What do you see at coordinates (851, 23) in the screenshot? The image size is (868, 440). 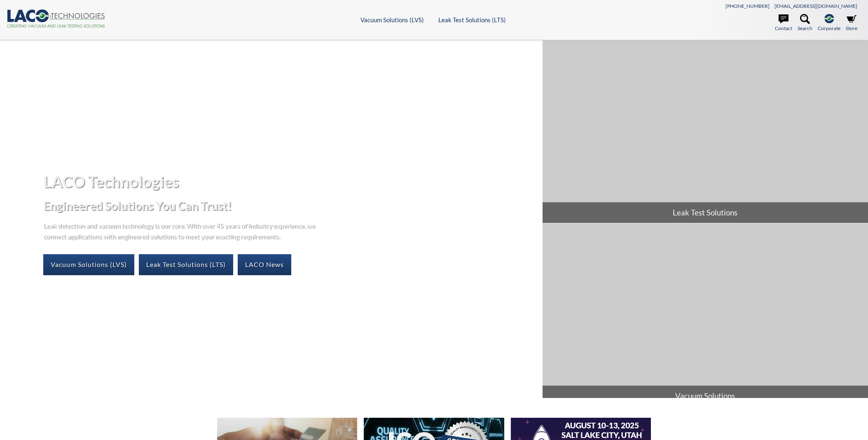 I see `a: Store` at bounding box center [851, 23].